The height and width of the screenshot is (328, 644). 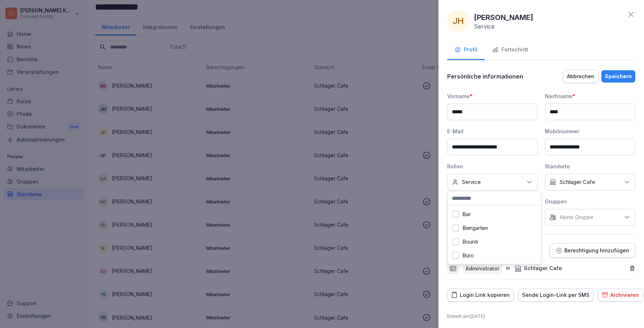 What do you see at coordinates (590, 96) in the screenshot?
I see `div: Nachname` at bounding box center [590, 96].